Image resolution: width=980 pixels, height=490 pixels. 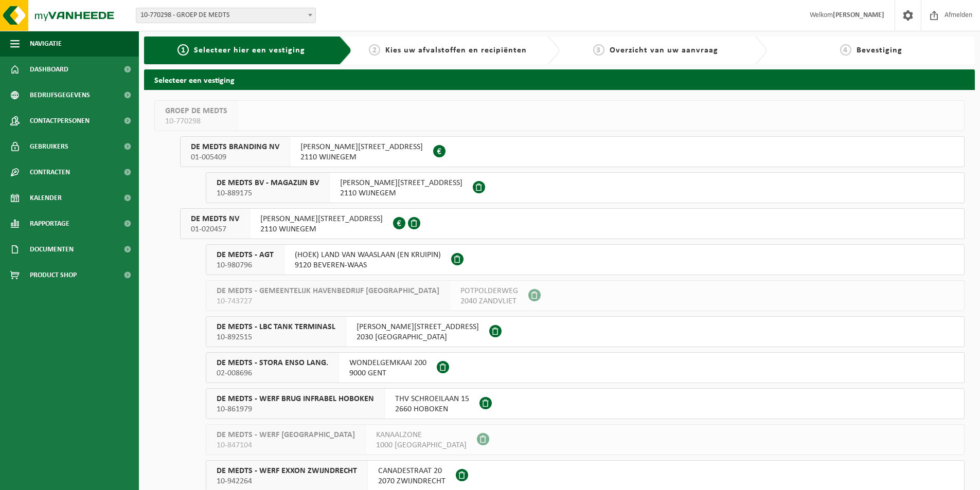 I want to click on span: 3, so click(x=599, y=50).